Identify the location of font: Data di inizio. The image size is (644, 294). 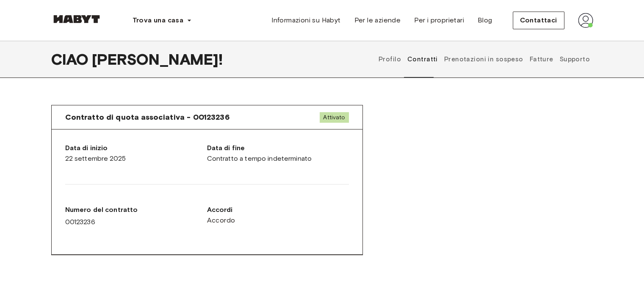
(86, 148).